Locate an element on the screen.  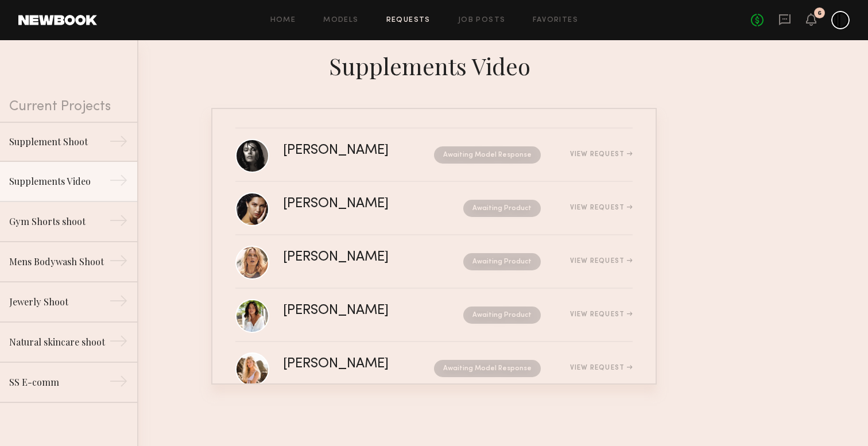
a: Favorites is located at coordinates (555, 20).